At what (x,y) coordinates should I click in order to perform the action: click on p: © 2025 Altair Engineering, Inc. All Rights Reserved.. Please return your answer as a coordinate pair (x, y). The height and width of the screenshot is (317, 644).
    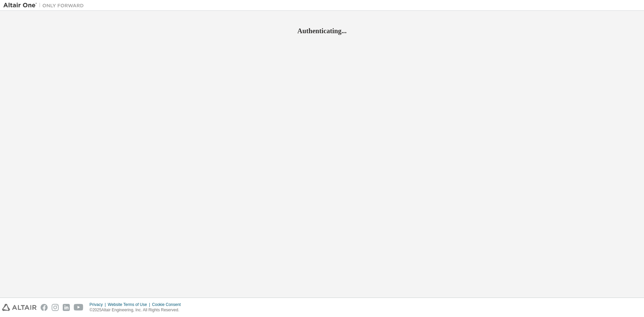
    Looking at the image, I should click on (137, 310).